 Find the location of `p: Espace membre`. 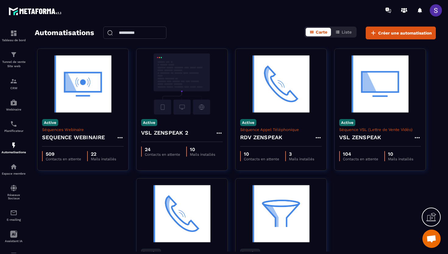

p: Espace membre is located at coordinates (14, 173).